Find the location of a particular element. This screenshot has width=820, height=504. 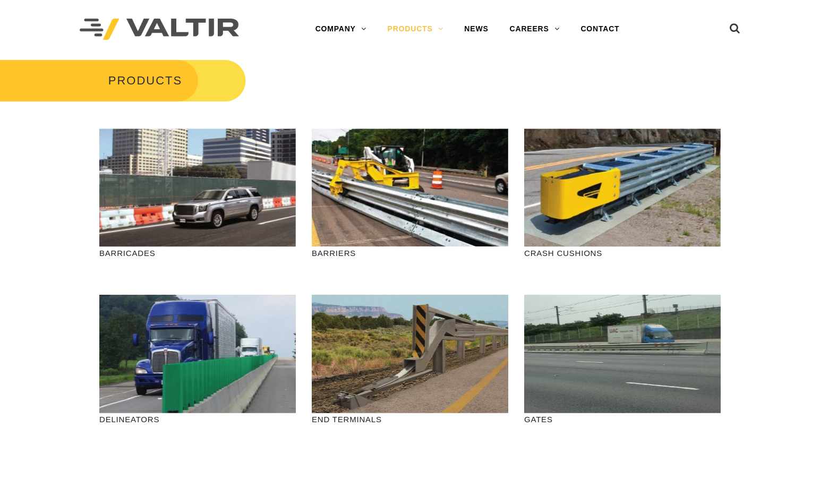

p: BARRICADES is located at coordinates (198, 252).